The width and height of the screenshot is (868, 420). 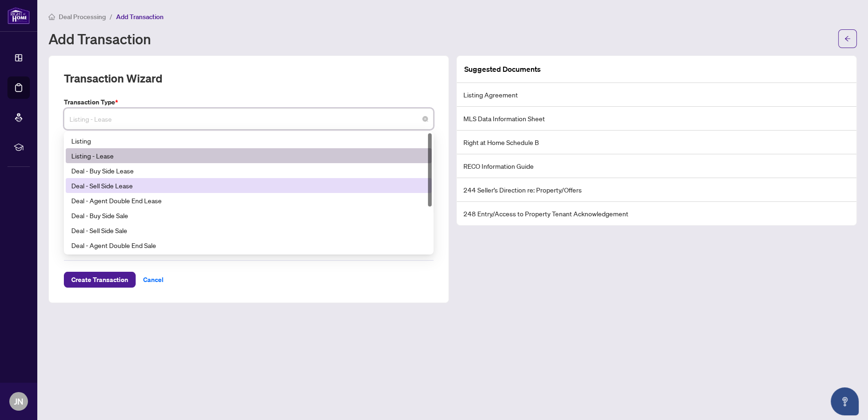 I want to click on button: Create Transaction, so click(x=100, y=280).